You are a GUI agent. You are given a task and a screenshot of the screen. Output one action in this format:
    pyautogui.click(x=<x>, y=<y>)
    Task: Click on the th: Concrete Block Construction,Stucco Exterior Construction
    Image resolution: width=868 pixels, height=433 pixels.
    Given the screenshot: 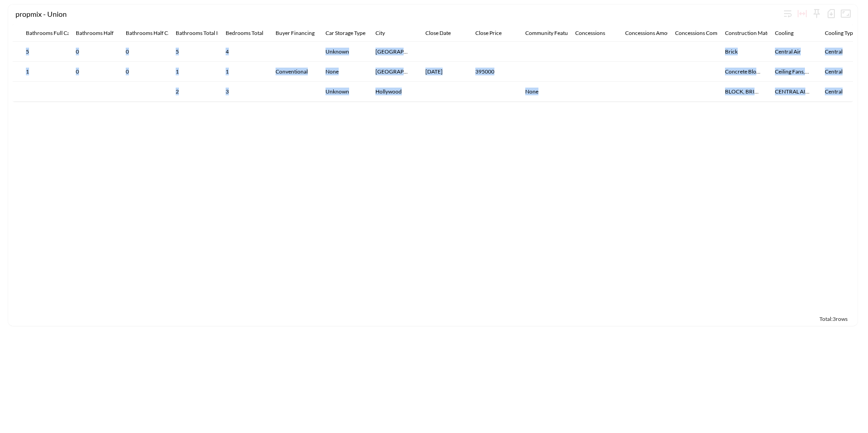 What is the action you would take?
    pyautogui.click(x=743, y=72)
    